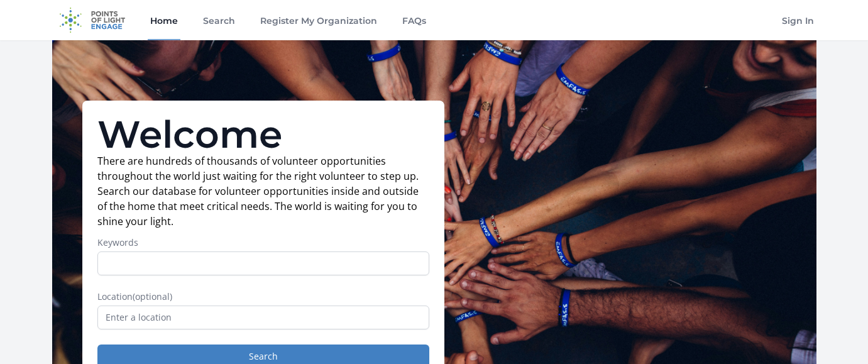 This screenshot has width=868, height=364. Describe the element at coordinates (263, 135) in the screenshot. I see `h1: Welcome` at that location.